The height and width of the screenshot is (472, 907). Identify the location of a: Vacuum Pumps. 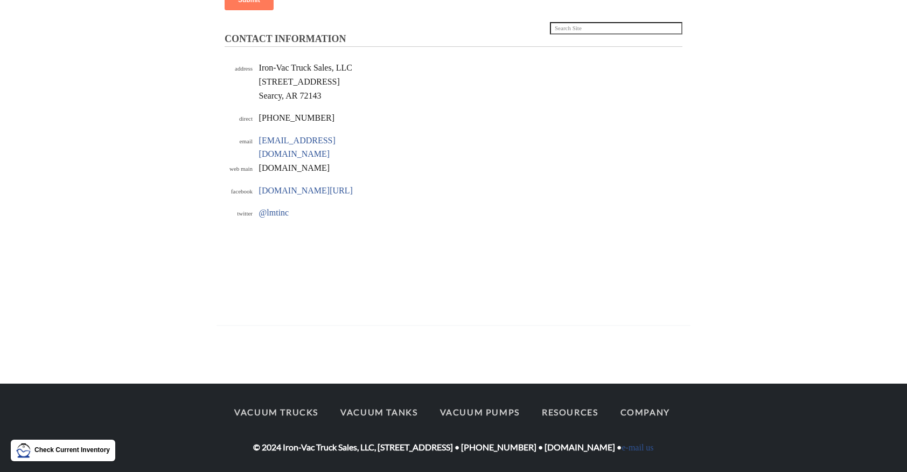
(479, 412).